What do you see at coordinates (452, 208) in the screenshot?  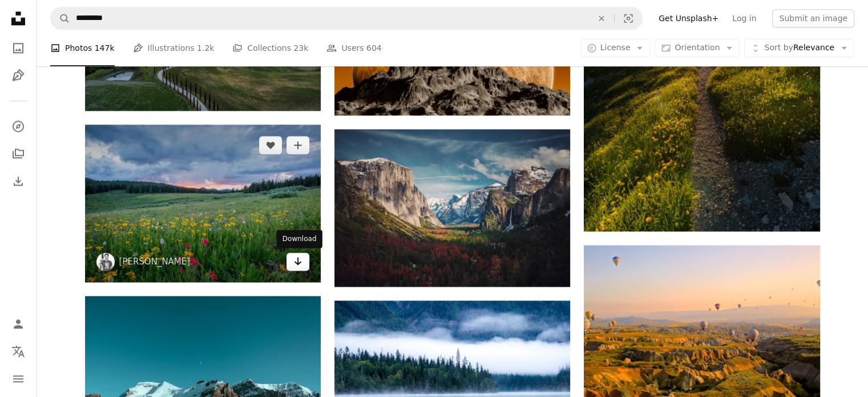 I see `img: photo of valley` at bounding box center [452, 208].